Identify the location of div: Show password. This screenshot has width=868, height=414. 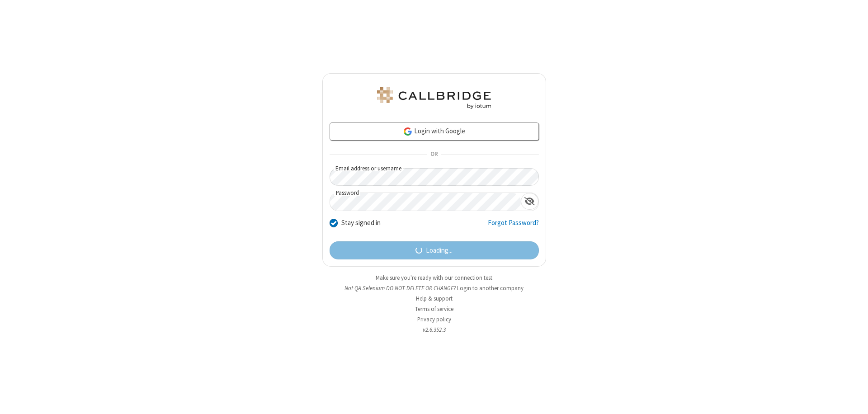
(529, 201).